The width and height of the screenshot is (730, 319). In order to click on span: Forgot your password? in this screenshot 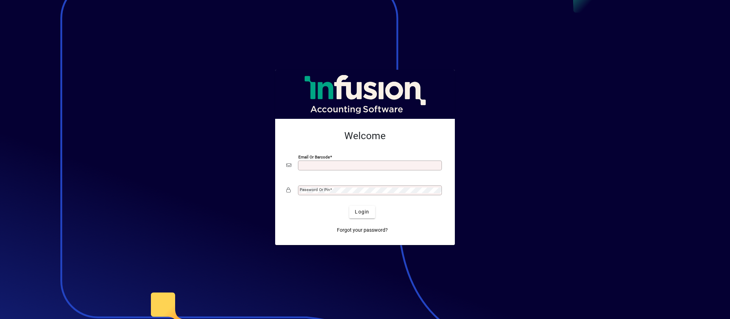, I will do `click(362, 230)`.